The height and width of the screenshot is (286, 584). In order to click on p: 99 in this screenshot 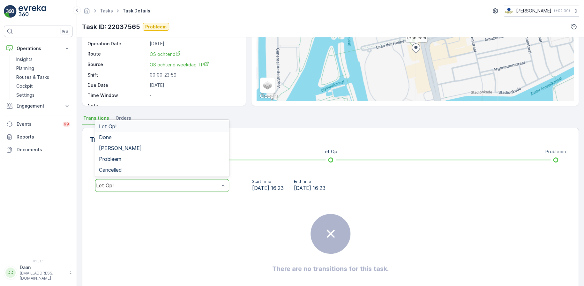, I will do `click(66, 124)`.